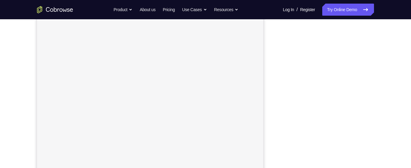 This screenshot has height=168, width=411. I want to click on a: Go to the home page, so click(55, 10).